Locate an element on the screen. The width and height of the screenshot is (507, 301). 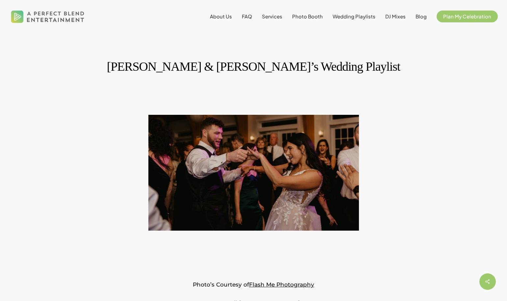
a: Photo Booth is located at coordinates (307, 16).